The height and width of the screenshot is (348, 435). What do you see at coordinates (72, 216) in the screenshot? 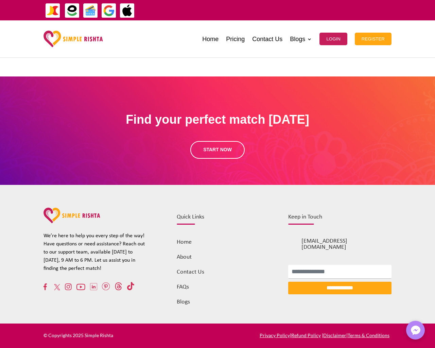
I see `img: website-logo-pink-orange` at bounding box center [72, 216].